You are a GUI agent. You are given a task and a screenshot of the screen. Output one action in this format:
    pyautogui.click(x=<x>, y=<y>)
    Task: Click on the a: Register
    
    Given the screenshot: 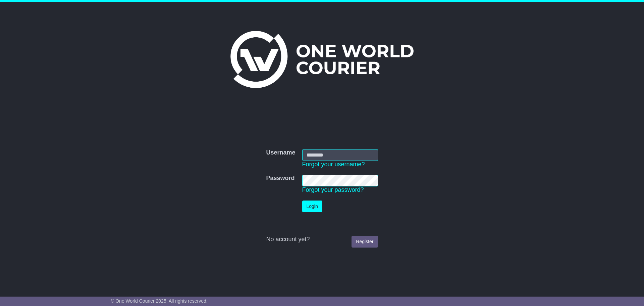 What is the action you would take?
    pyautogui.click(x=365, y=241)
    